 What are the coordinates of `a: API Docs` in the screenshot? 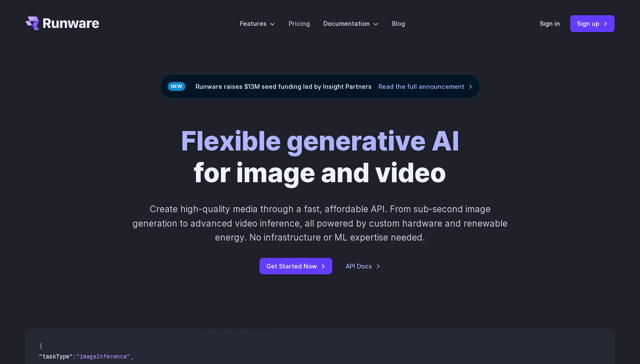 It's located at (364, 266).